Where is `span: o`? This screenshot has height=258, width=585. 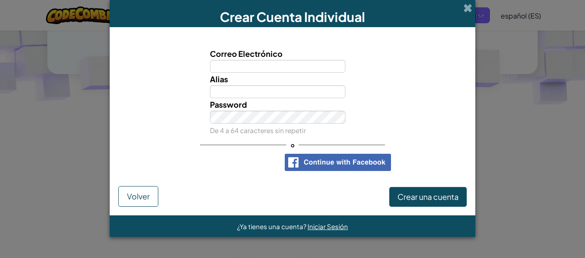 span: o is located at coordinates (293, 145).